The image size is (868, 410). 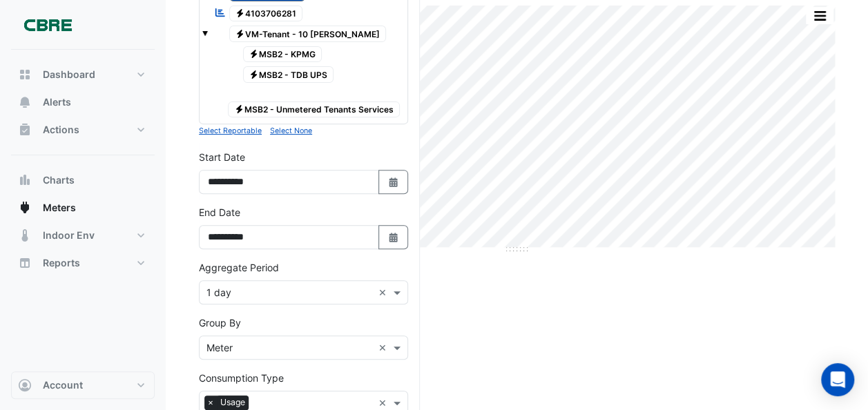 What do you see at coordinates (60, 208) in the screenshot?
I see `span: Meters` at bounding box center [60, 208].